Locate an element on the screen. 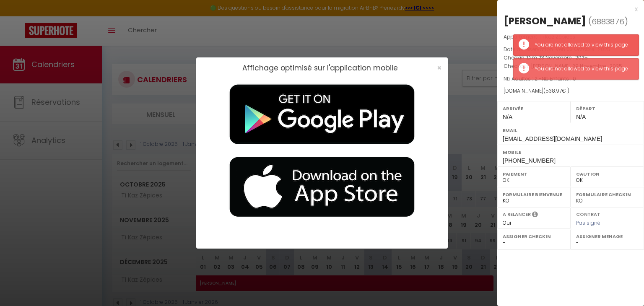 This screenshot has width=644, height=306. span: 538.97 is located at coordinates (553, 90).